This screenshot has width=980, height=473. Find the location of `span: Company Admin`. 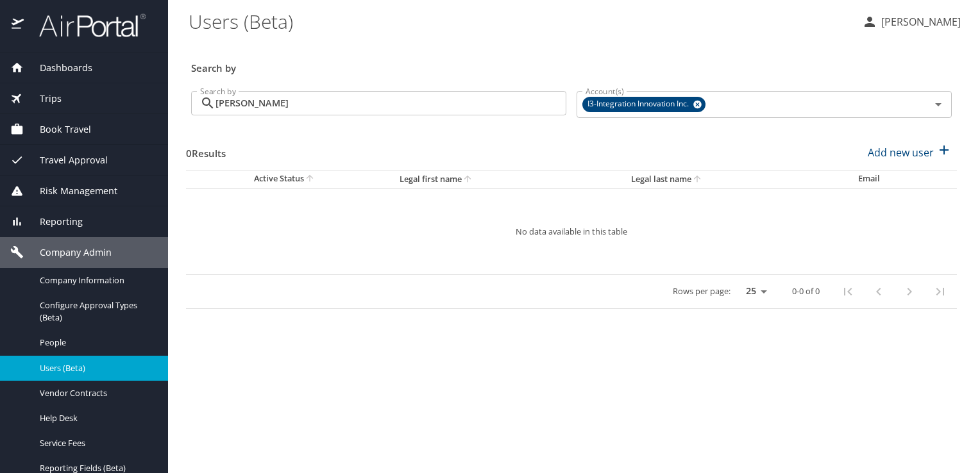

span: Company Admin is located at coordinates (67, 253).